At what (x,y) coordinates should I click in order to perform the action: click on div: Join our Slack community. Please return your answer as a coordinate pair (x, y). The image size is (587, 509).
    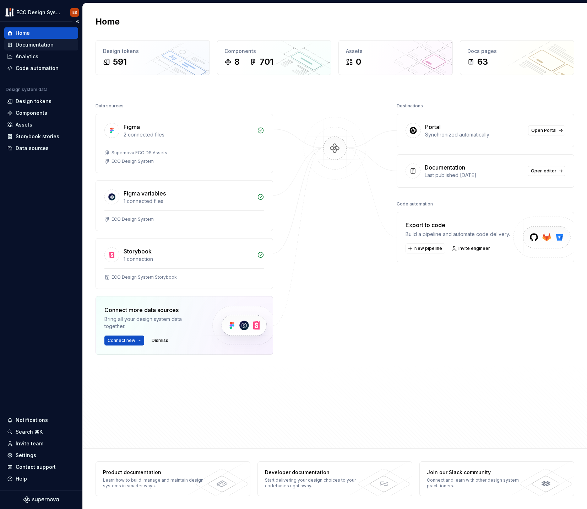
    Looking at the image, I should click on (478, 472).